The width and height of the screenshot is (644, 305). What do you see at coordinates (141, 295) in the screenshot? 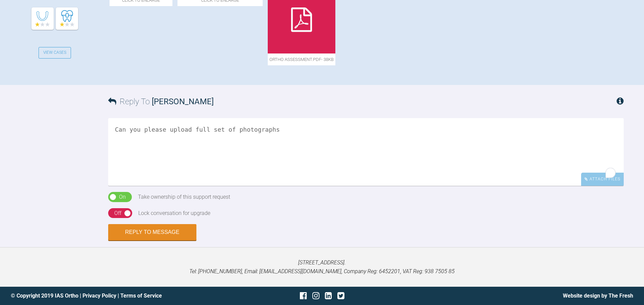
I see `a: Terms of Service` at bounding box center [141, 295].